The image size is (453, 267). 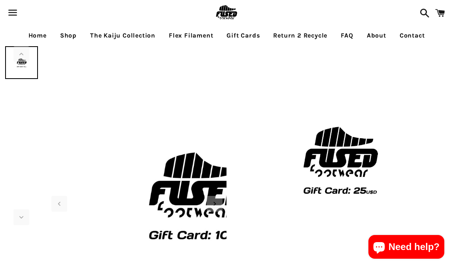 I want to click on a: Return 2 Recycle, so click(x=300, y=36).